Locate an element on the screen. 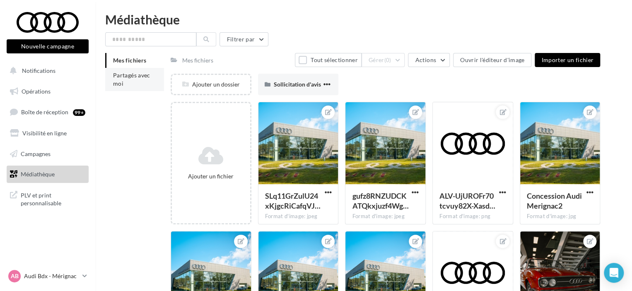 The height and width of the screenshot is (291, 632). a: Boîte de réception99+ is located at coordinates (48, 112).